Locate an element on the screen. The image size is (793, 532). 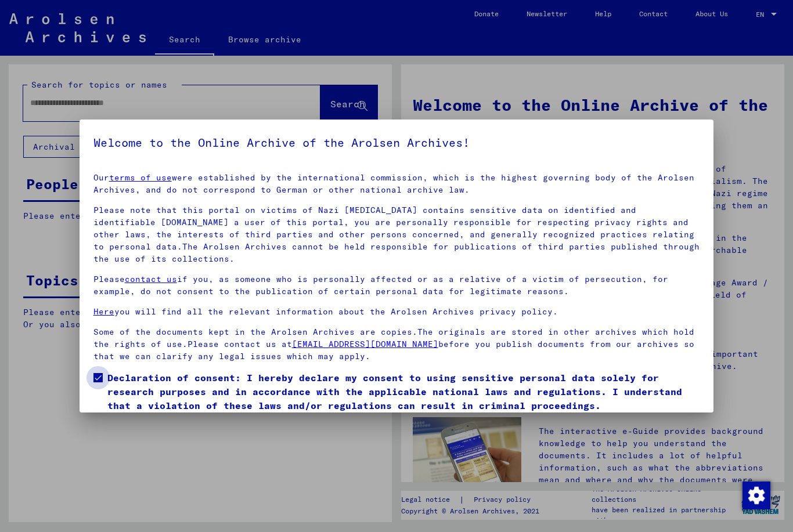
h5: Welcome to the Online Archive of the Arolsen Archives! is located at coordinates (396, 143).